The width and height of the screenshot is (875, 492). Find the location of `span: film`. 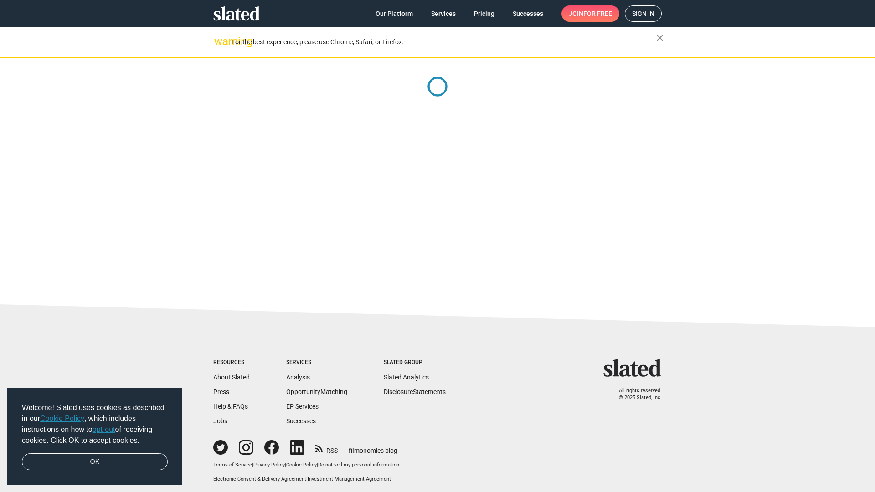

span: film is located at coordinates (354, 451).